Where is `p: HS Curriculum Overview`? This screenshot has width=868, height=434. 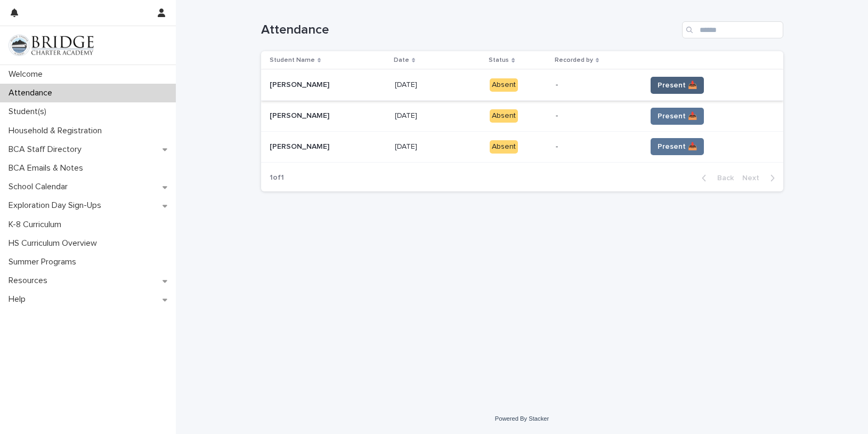 p: HS Curriculum Overview is located at coordinates (54, 243).